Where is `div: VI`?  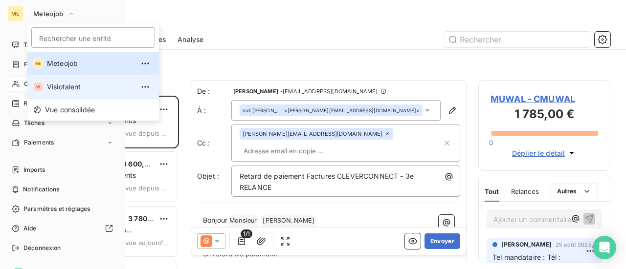
div: VI is located at coordinates (38, 87).